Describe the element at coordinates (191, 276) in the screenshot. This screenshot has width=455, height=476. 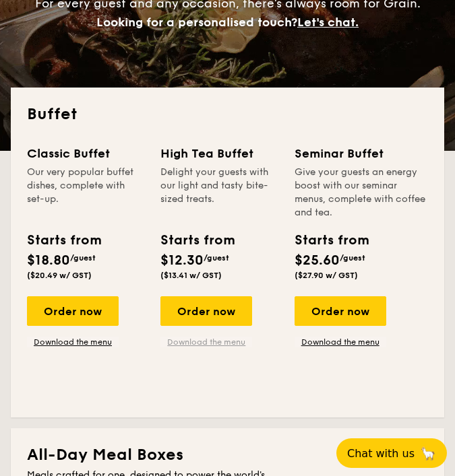
I see `span: ($13.41 w/ GST)` at that location.